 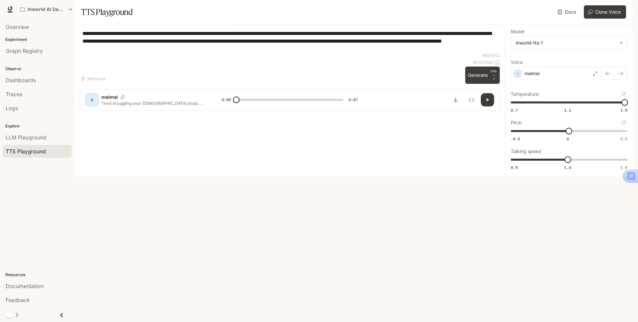 What do you see at coordinates (94, 78) in the screenshot?
I see `button: Shortcuts` at bounding box center [94, 78].